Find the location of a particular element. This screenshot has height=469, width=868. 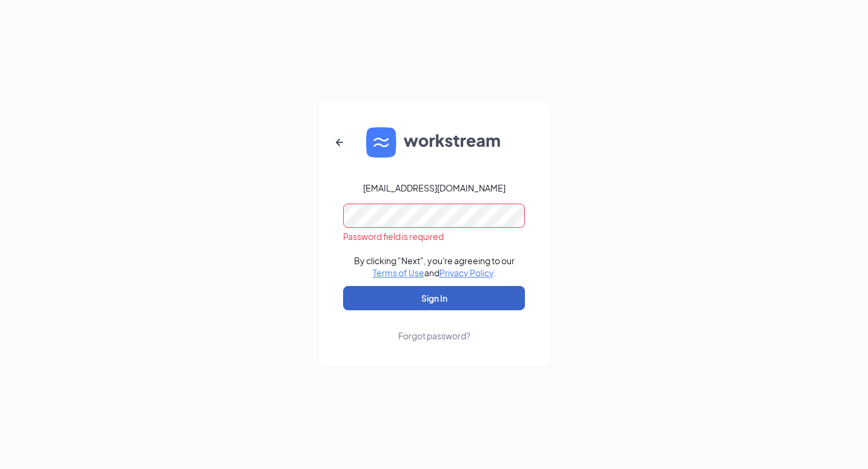

a: Forgot password? is located at coordinates (434, 326).